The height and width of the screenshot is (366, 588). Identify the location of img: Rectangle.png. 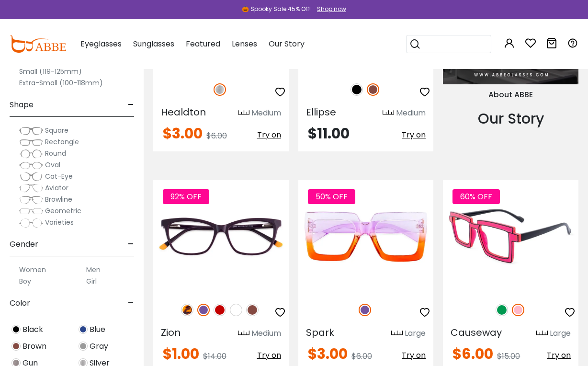
(31, 142).